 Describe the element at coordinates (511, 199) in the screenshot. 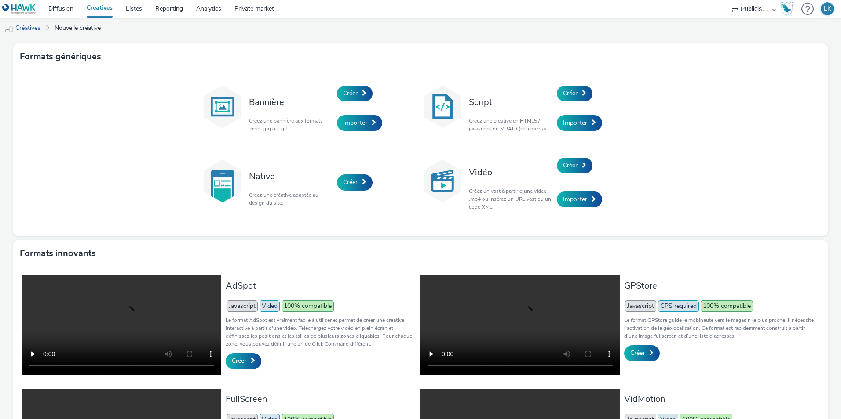

I see `p: Créez un vast à partir d'une video .mp4 ou insérez un URL vast ou un code XML.` at that location.